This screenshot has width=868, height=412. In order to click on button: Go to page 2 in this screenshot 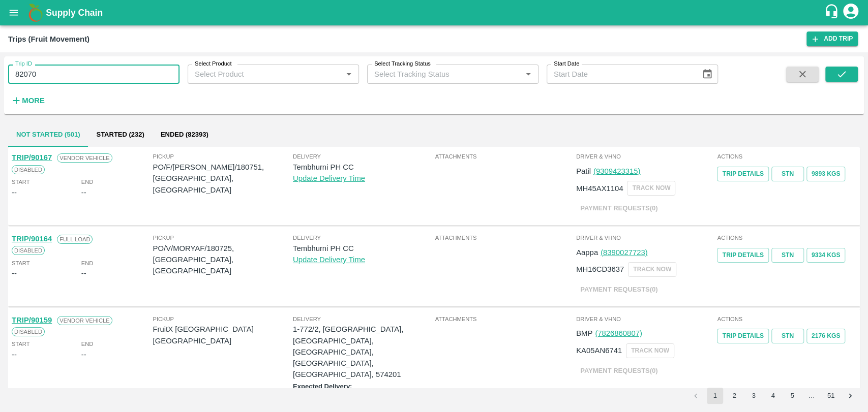, I will do `click(735, 396)`.